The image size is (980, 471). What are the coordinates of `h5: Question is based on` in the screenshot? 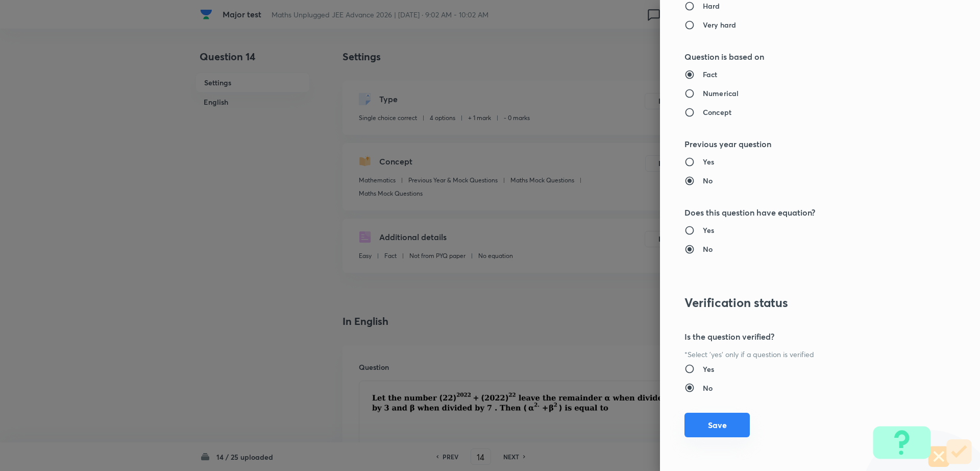 It's located at (803, 57).